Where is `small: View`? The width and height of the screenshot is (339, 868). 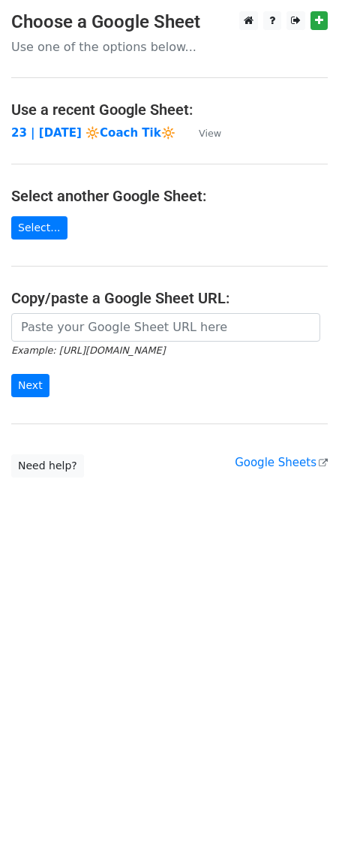
small: View is located at coordinates (210, 133).